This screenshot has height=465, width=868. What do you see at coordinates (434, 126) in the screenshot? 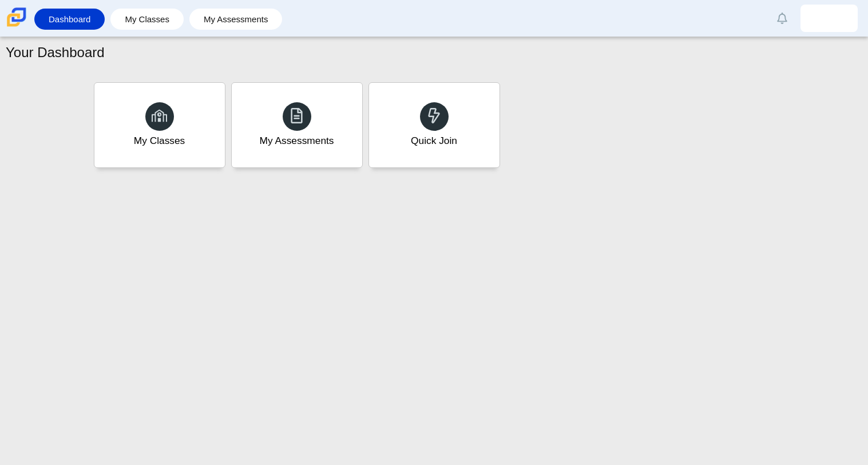
I see `a: Quick Join` at bounding box center [434, 126].